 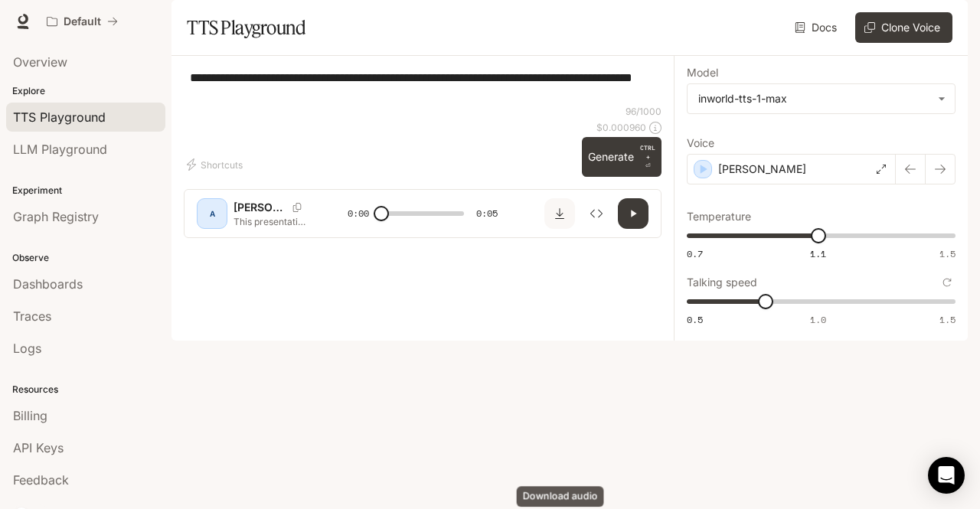 What do you see at coordinates (818, 254) in the screenshot?
I see `span: 1.1` at bounding box center [818, 254].